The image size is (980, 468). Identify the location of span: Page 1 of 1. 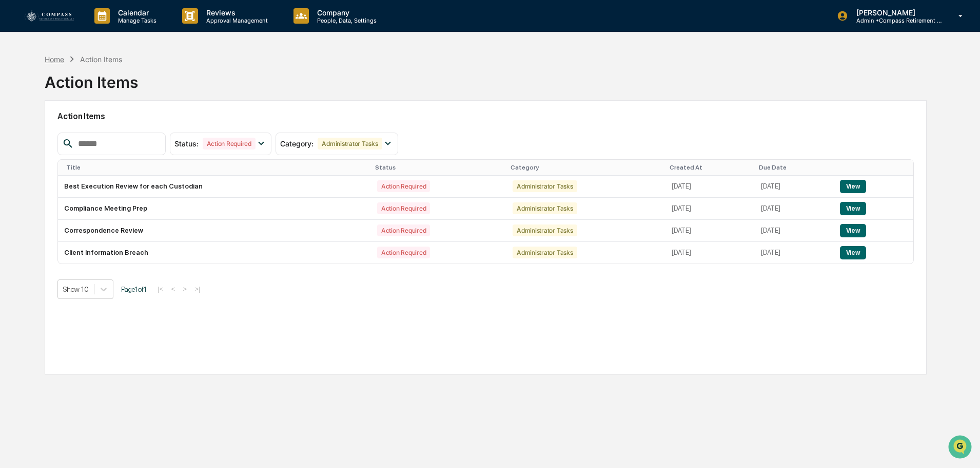
(134, 289).